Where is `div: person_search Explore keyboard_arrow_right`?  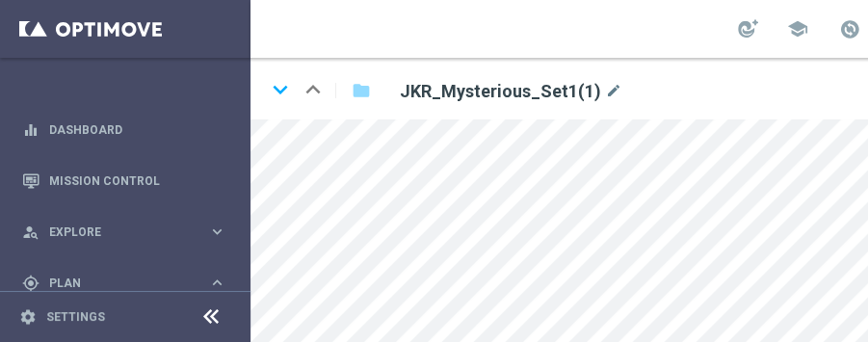
div: person_search Explore keyboard_arrow_right is located at coordinates (124, 232).